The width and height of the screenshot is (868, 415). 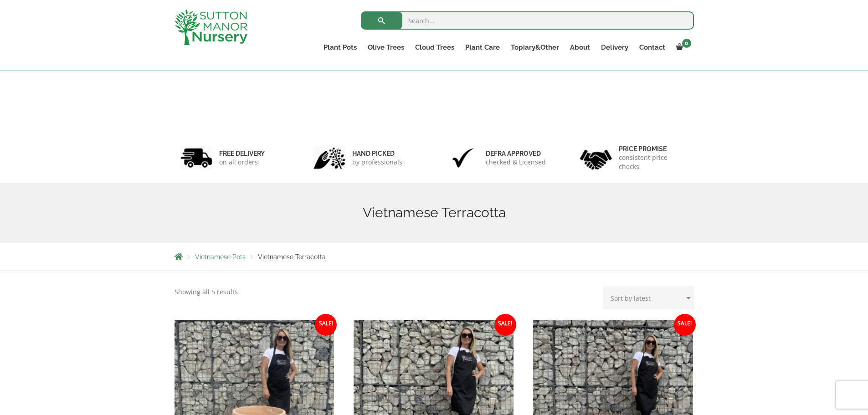 I want to click on a: Plant Care, so click(x=483, y=48).